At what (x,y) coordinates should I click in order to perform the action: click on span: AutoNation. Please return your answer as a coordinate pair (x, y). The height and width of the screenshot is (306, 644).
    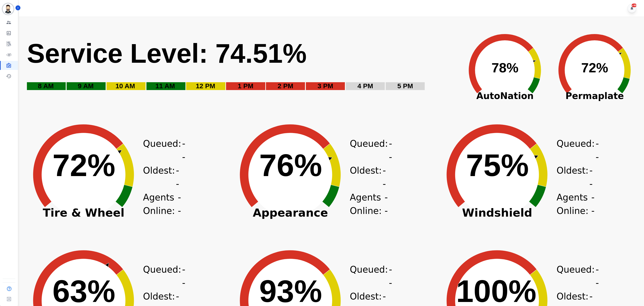
    Looking at the image, I should click on (505, 96).